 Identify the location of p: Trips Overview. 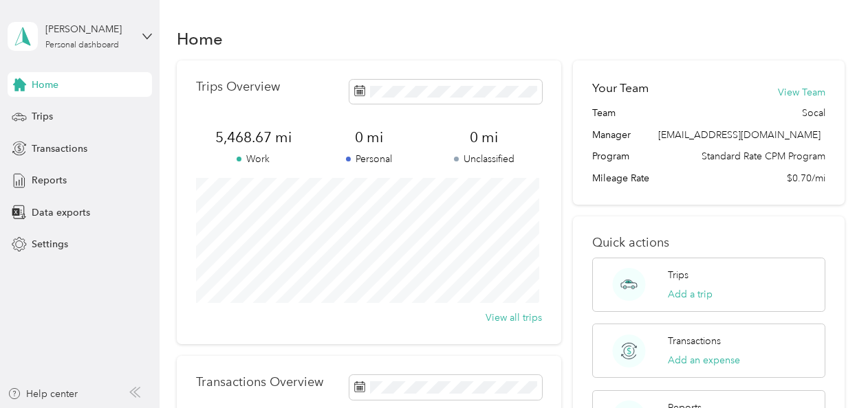
(238, 87).